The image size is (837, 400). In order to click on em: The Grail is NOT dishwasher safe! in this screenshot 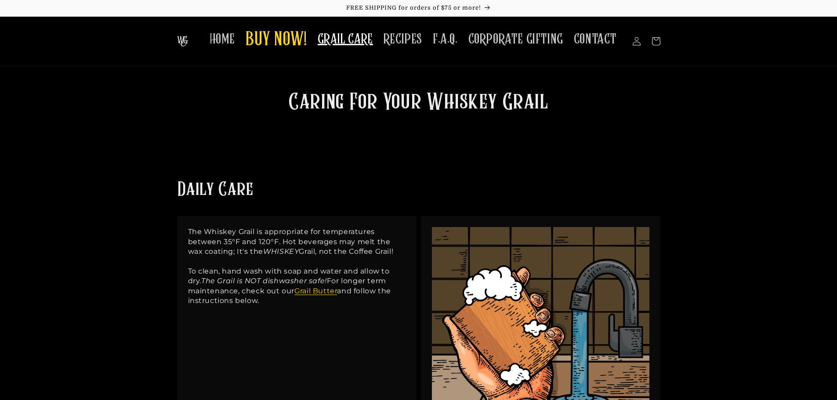, I will do `click(264, 281)`.